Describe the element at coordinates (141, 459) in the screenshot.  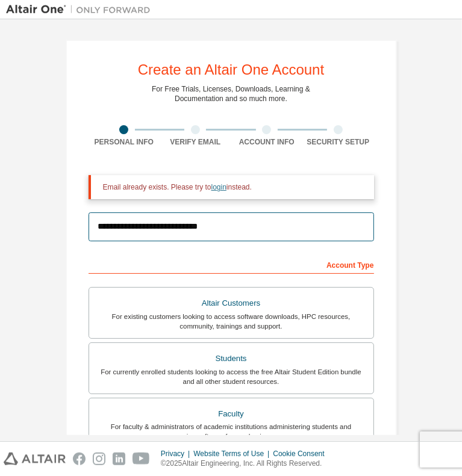
I see `img: youtube.svg` at that location.